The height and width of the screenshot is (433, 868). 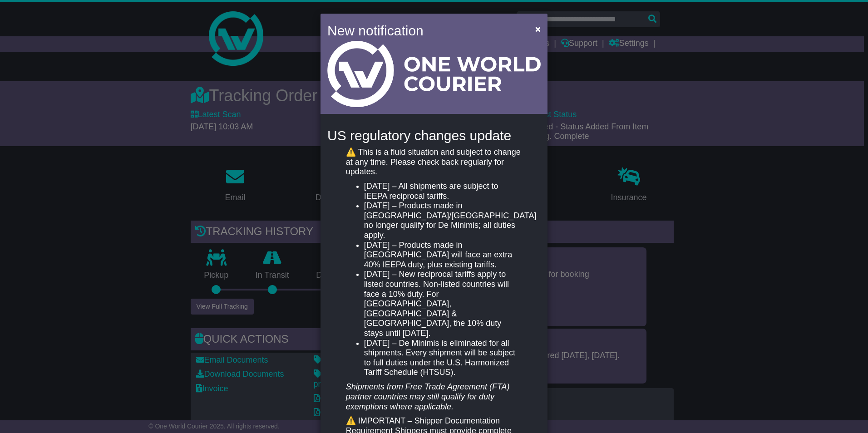 I want to click on img: Light, so click(x=434, y=74).